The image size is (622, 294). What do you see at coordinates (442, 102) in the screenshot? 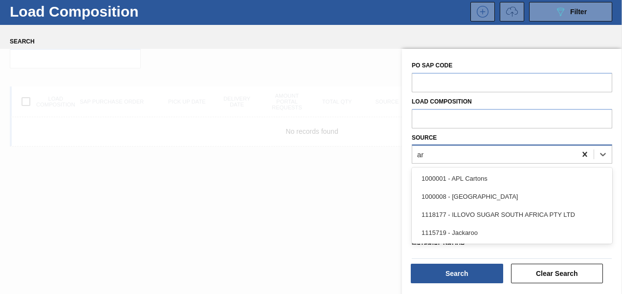
I see `label: Load composition` at bounding box center [442, 102].